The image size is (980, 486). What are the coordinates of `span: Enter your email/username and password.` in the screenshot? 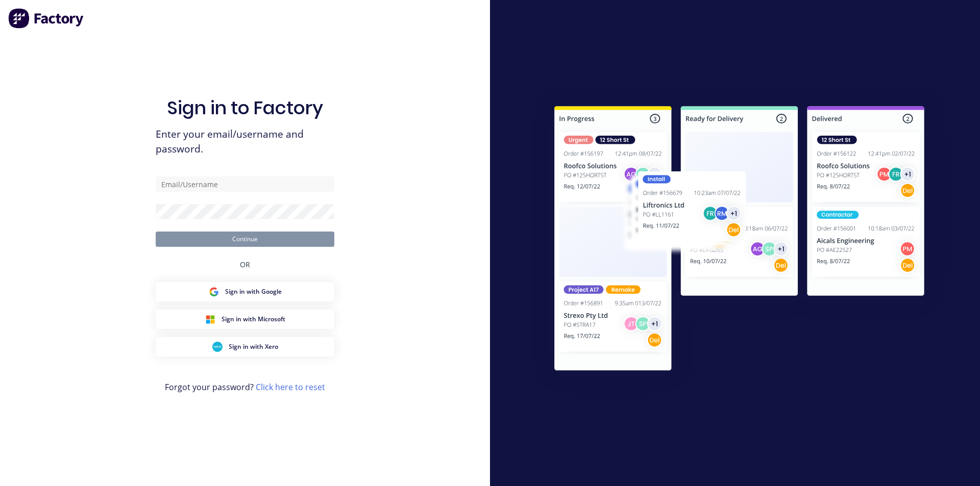 It's located at (245, 142).